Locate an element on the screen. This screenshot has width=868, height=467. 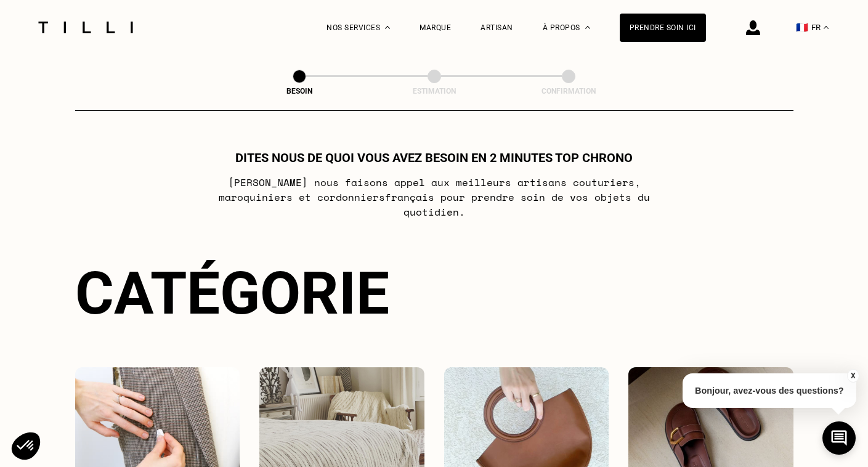
img: Logo du service de couturière Tilli is located at coordinates (86, 27).